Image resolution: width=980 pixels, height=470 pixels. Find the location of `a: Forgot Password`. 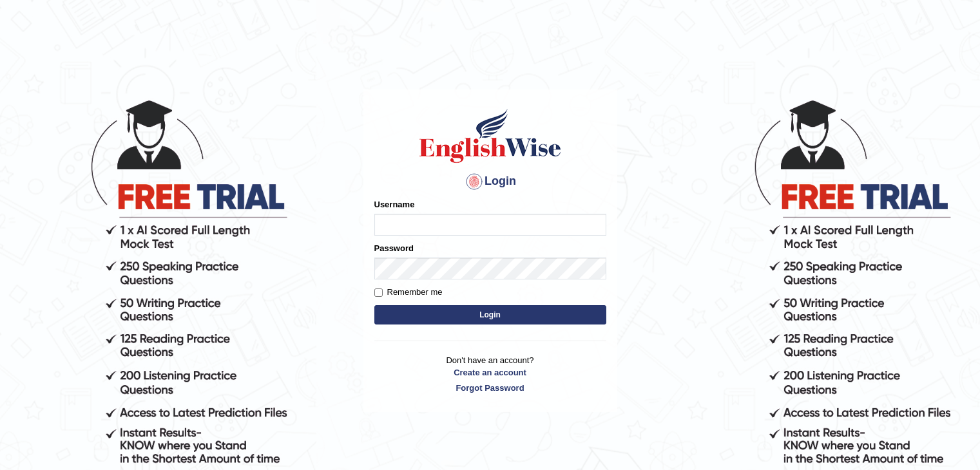

a: Forgot Password is located at coordinates (490, 388).